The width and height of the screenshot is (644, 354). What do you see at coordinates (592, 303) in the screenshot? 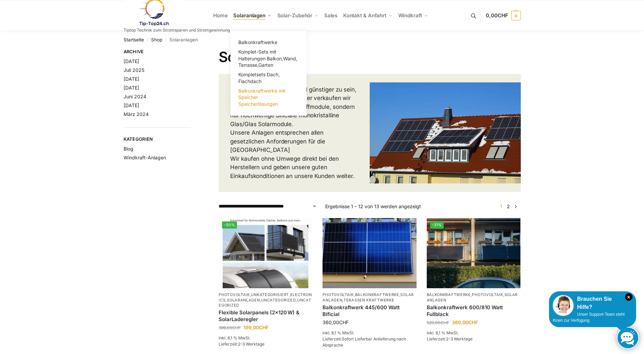
I see `div: Brauchen Sie Hilfe?` at bounding box center [592, 303].